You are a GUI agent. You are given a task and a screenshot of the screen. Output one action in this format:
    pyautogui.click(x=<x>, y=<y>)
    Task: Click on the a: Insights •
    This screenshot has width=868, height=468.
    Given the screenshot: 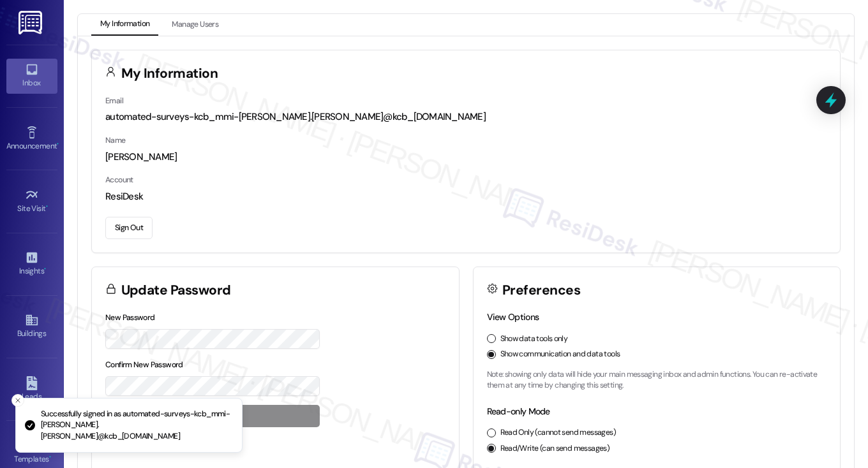 What is the action you would take?
    pyautogui.click(x=32, y=264)
    